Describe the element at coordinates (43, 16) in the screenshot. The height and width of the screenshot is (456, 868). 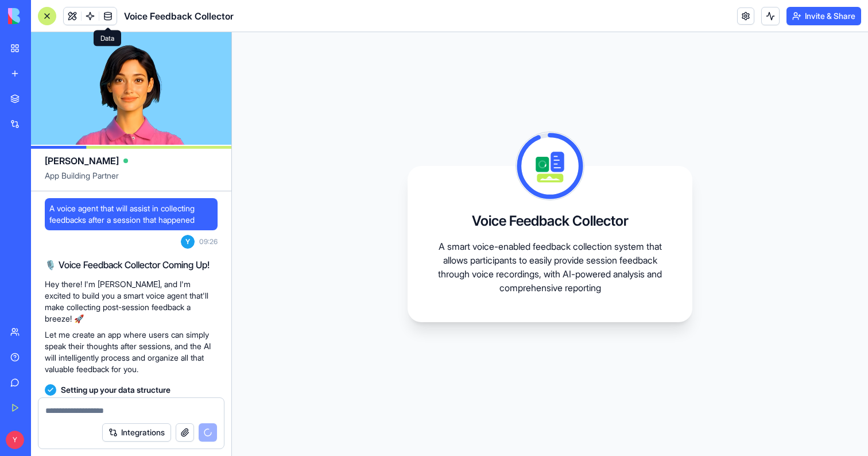
I see `img: logo` at that location.